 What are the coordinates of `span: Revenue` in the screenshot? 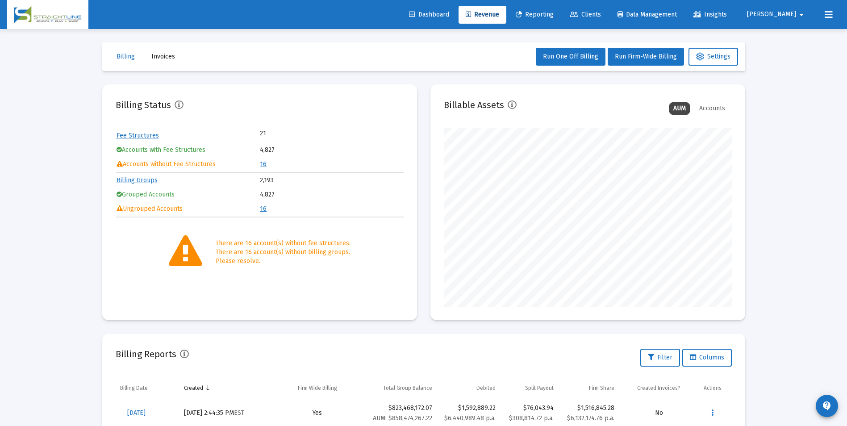 It's located at (482, 14).